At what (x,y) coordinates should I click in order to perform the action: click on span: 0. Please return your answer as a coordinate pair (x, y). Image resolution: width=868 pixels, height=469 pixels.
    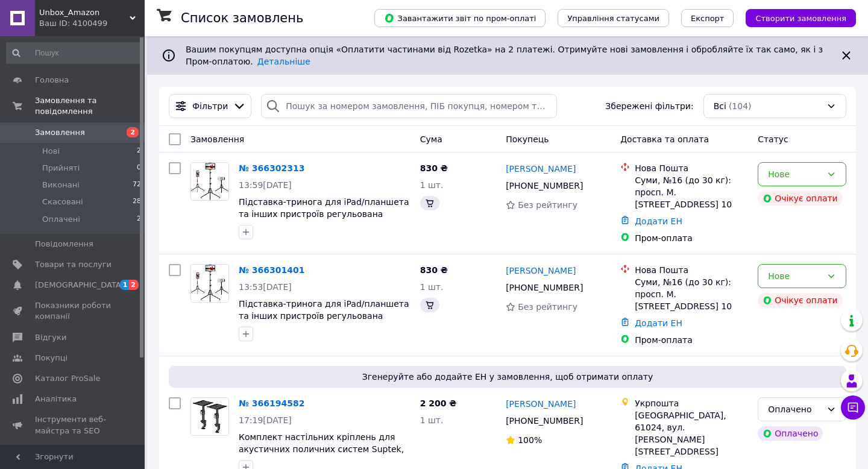
    Looking at the image, I should click on (139, 168).